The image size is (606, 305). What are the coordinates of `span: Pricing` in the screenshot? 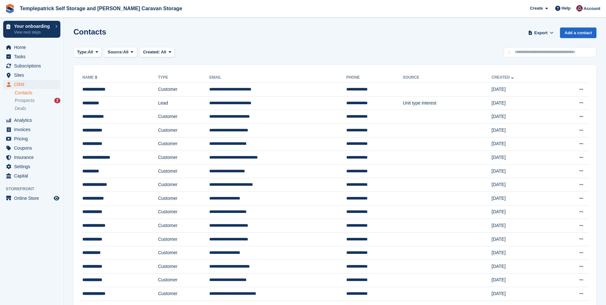 It's located at (33, 139).